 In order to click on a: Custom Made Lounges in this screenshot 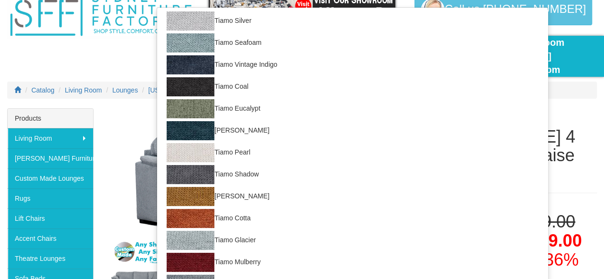, I will do `click(50, 179)`.